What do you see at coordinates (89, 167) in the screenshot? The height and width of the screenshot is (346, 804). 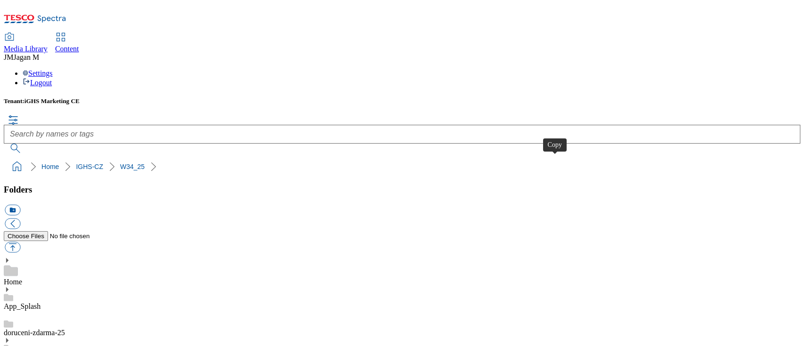 I see `a: IGHS-CZ` at bounding box center [89, 167].